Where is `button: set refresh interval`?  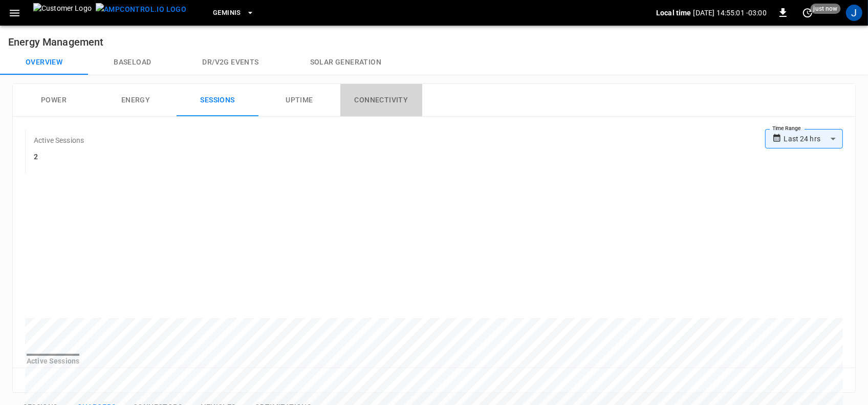
button: set refresh interval is located at coordinates (807, 13).